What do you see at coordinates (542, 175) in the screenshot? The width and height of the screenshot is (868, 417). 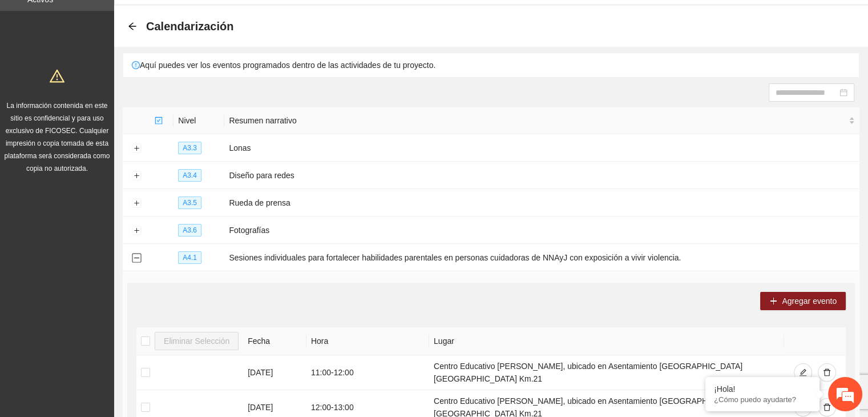 I see `td: Diseño para redes` at bounding box center [542, 175].